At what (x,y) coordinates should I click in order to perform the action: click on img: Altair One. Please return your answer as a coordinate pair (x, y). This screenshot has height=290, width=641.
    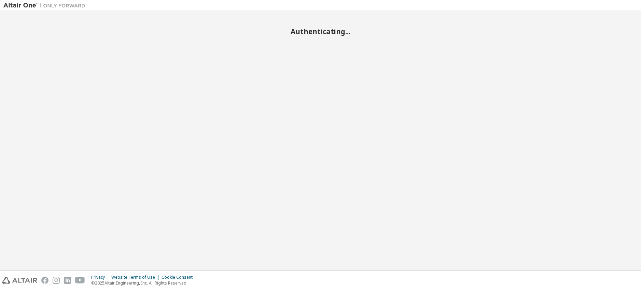
    Looking at the image, I should click on (46, 5).